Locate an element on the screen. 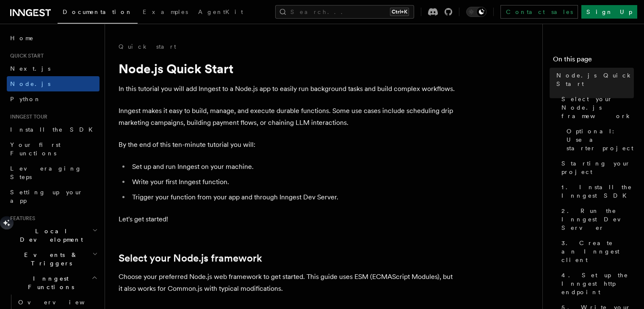  a: Setting up your app is located at coordinates (53, 197).